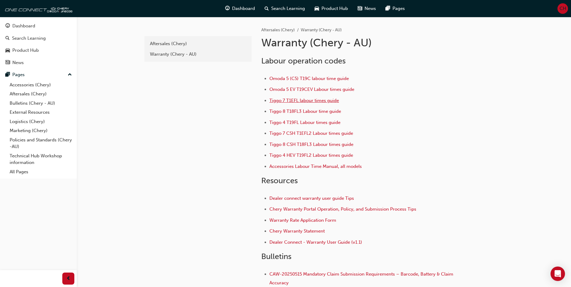  I want to click on a: Dealer connect warranty user guide Tips, so click(312, 199).